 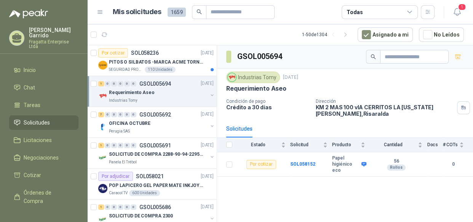 What do you see at coordinates (38, 140) in the screenshot?
I see `span: Licitaciones` at bounding box center [38, 140].